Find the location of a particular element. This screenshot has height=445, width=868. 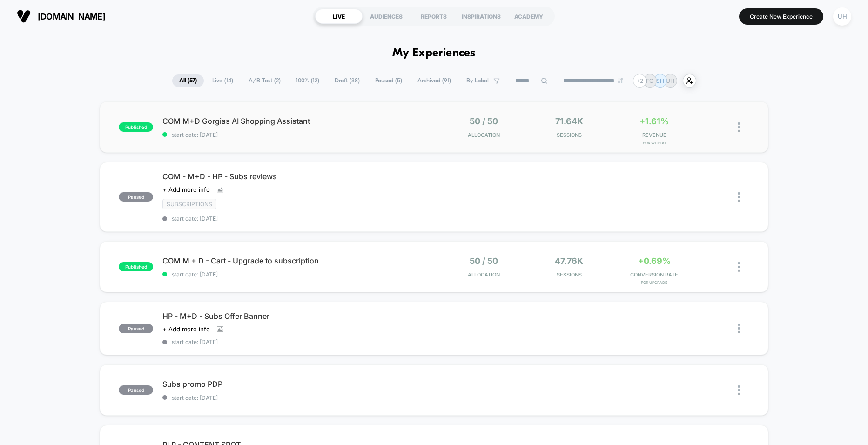

div: ACADEMY is located at coordinates (529, 16).